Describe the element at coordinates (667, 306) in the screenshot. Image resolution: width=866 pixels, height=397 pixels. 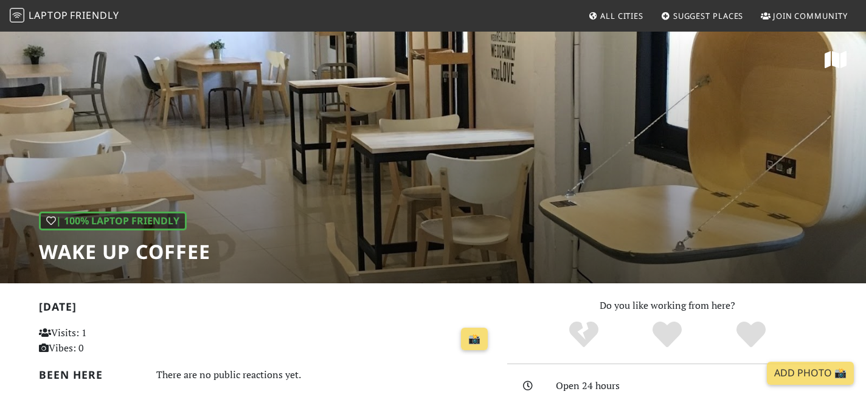
I see `p: Do you like working from here?` at that location.